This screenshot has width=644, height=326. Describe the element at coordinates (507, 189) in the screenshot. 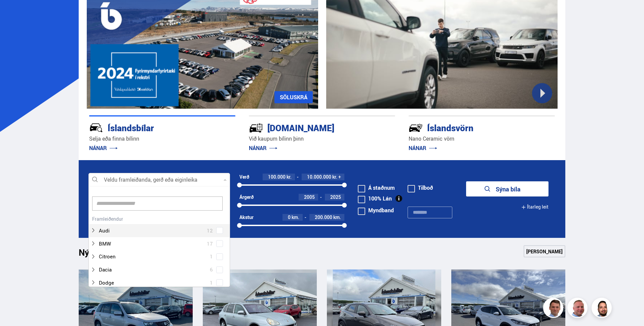

I see `button: Sýna bíla` at that location.